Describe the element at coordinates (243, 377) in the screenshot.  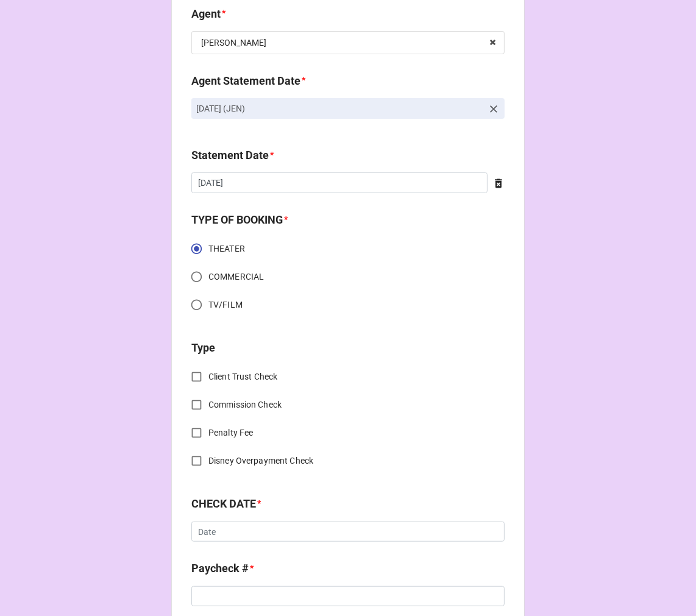
I see `span: Client Trust Check` at that location.